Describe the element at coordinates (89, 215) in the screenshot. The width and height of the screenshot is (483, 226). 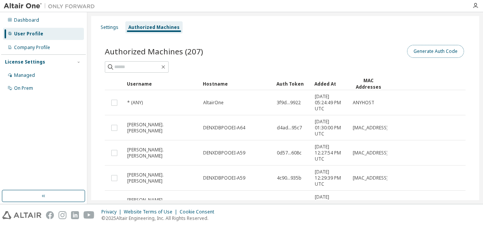
I see `img: youtube.svg` at that location.